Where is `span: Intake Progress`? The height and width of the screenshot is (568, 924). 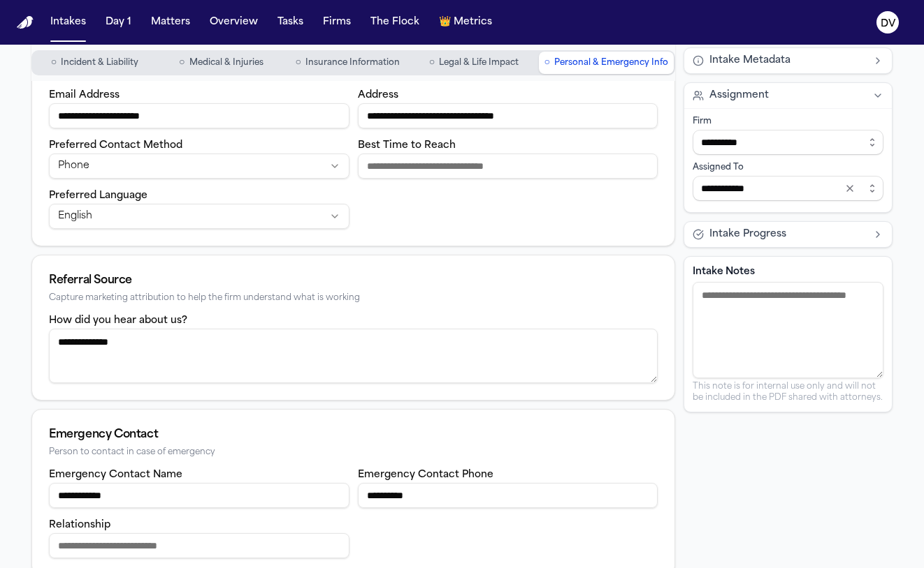 span: Intake Progress is located at coordinates (748, 234).